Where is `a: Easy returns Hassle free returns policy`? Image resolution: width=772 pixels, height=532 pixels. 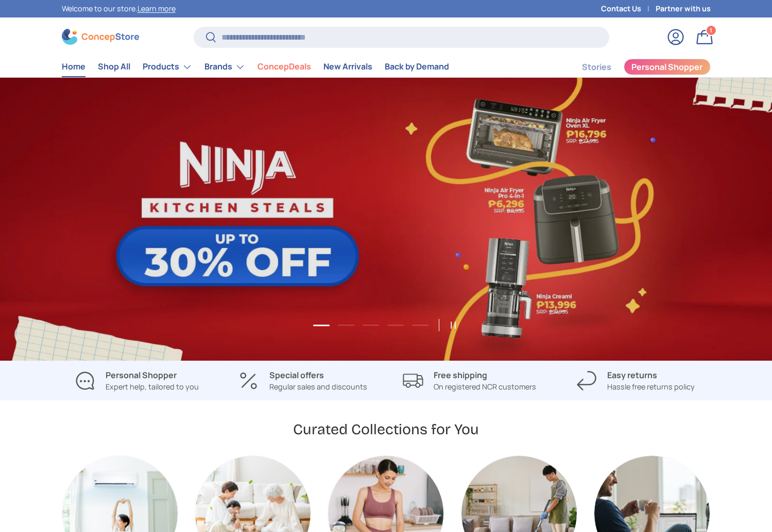 a: Easy returns Hassle free returns policy is located at coordinates (635, 381).